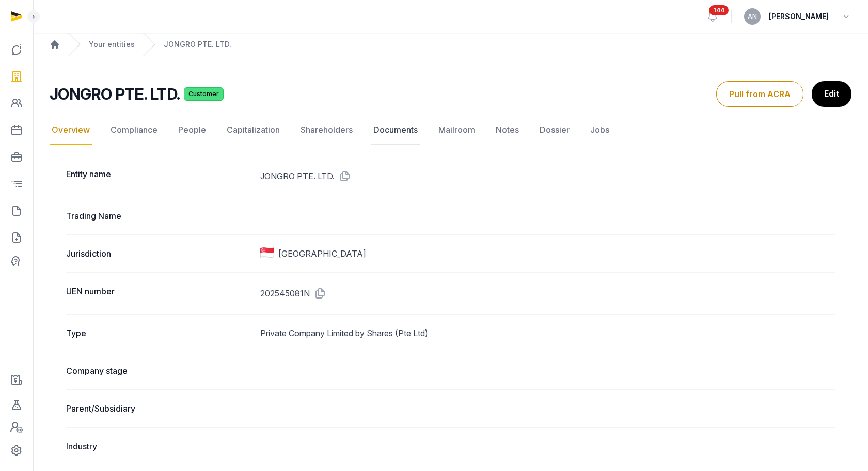 Image resolution: width=868 pixels, height=471 pixels. What do you see at coordinates (204, 94) in the screenshot?
I see `span: Customer` at bounding box center [204, 94].